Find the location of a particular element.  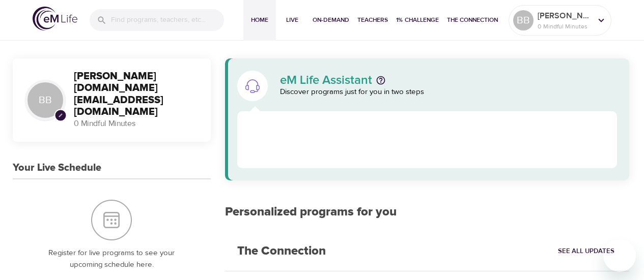

h3: Your Live Schedule is located at coordinates (57, 168).